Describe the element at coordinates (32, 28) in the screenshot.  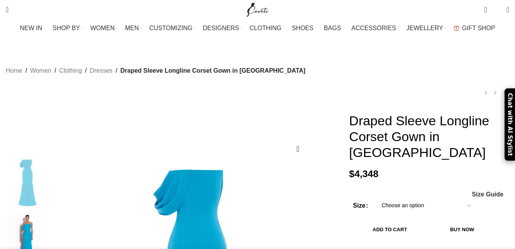
I see `a: NEW IN` at that location.